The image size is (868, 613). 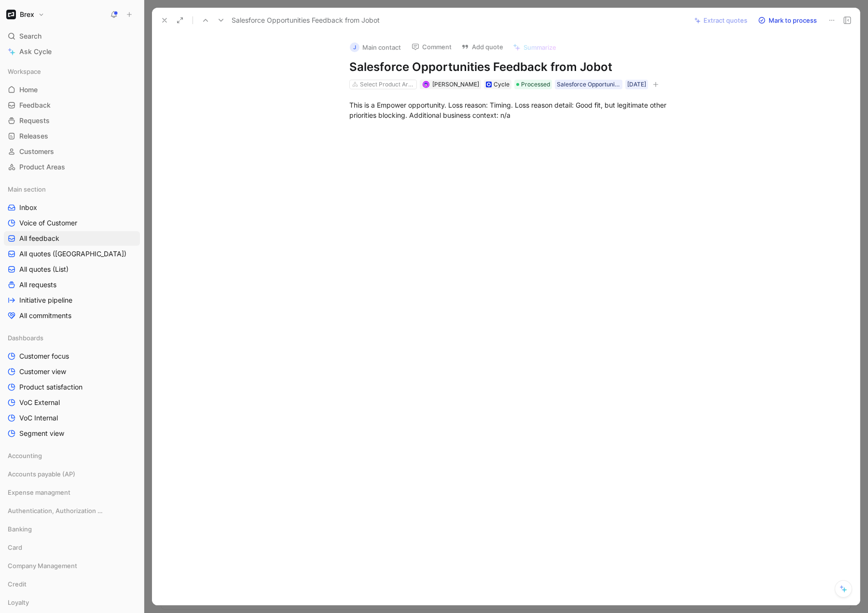 What do you see at coordinates (72, 36) in the screenshot?
I see `div: Search` at bounding box center [72, 36].